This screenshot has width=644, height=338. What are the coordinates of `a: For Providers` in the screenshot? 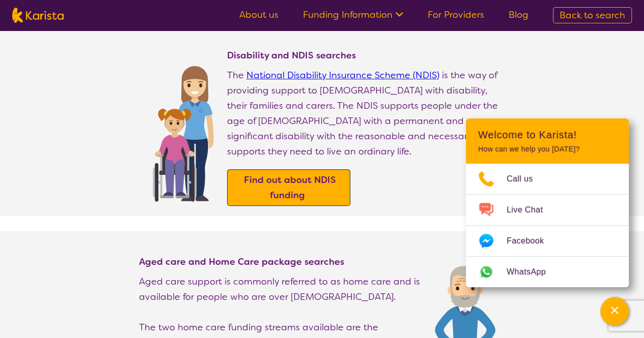 It's located at (455, 15).